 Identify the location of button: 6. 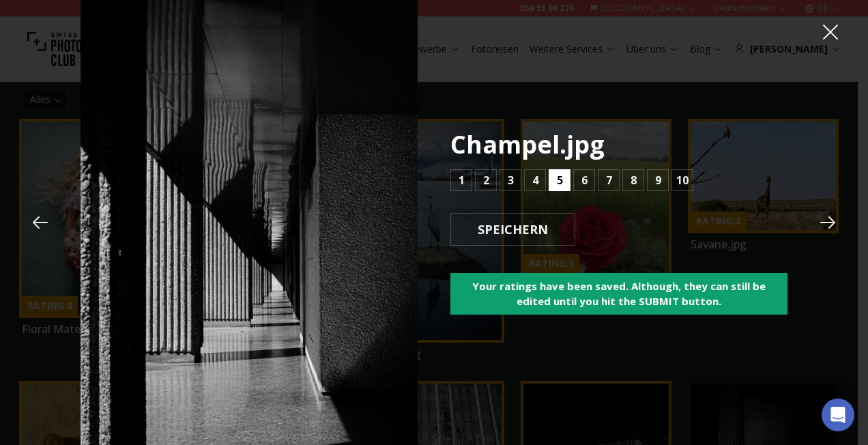
(584, 180).